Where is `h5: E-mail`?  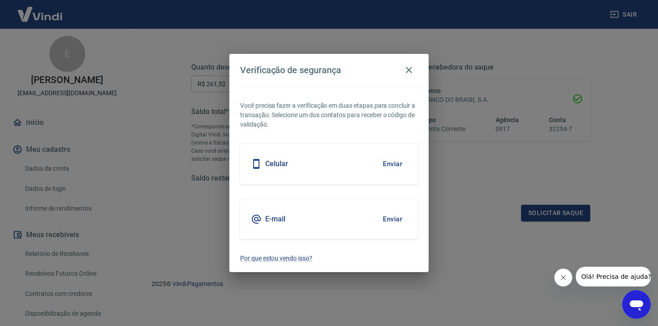 h5: E-mail is located at coordinates (275, 219).